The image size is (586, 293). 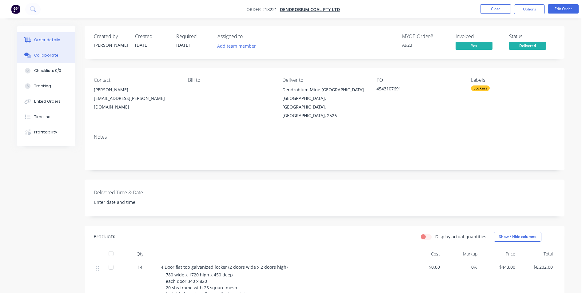 What do you see at coordinates (564, 9) in the screenshot?
I see `button: Edit Order` at bounding box center [564, 9].